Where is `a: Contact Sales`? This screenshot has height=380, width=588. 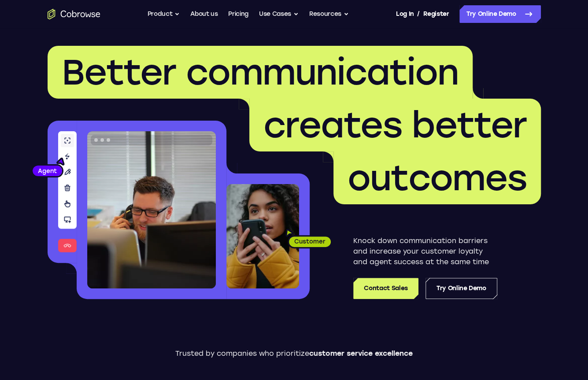
a: Contact Sales is located at coordinates (385, 288).